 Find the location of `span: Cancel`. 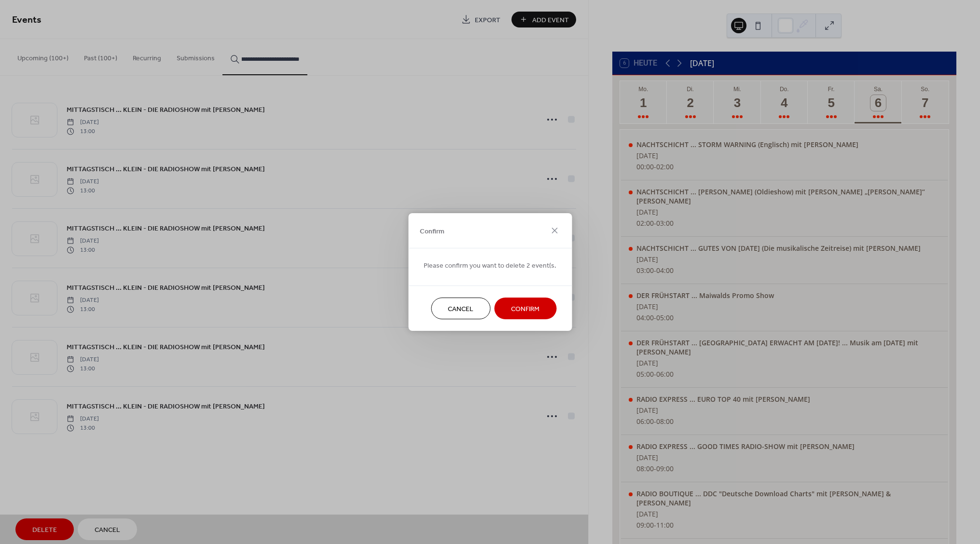

span: Cancel is located at coordinates (460, 310).